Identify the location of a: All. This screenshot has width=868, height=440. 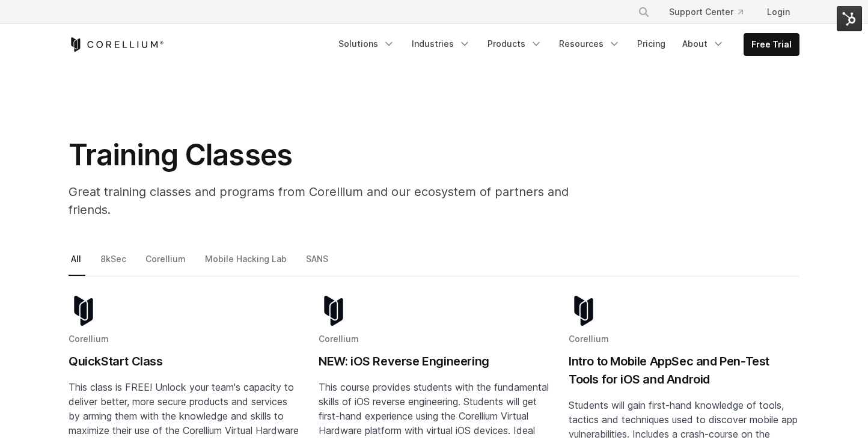
(77, 264).